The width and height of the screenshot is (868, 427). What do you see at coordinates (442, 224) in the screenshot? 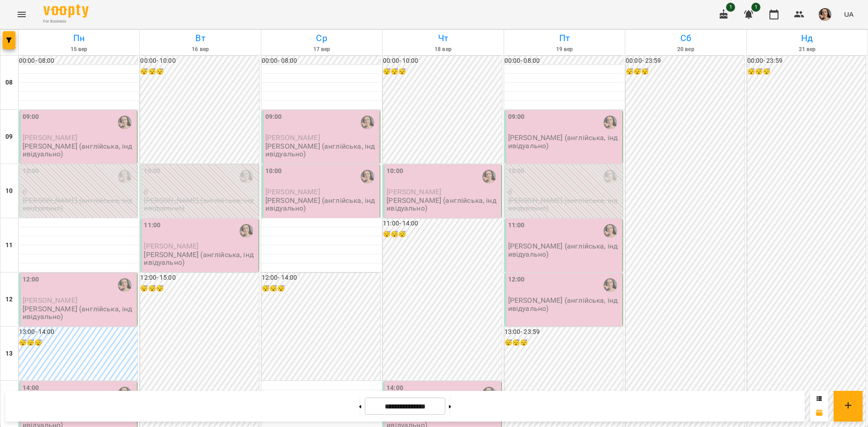
I see `h6: 11:00 - 14:00` at bounding box center [442, 224].